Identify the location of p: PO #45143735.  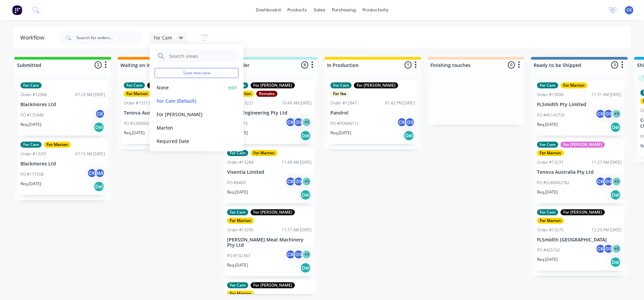
(551, 115).